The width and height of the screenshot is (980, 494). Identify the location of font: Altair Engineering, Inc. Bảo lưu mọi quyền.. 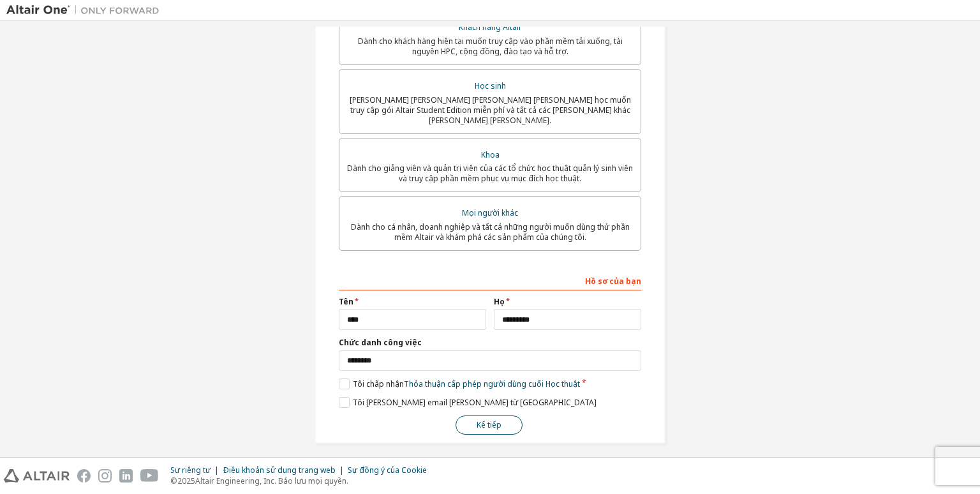
(272, 480).